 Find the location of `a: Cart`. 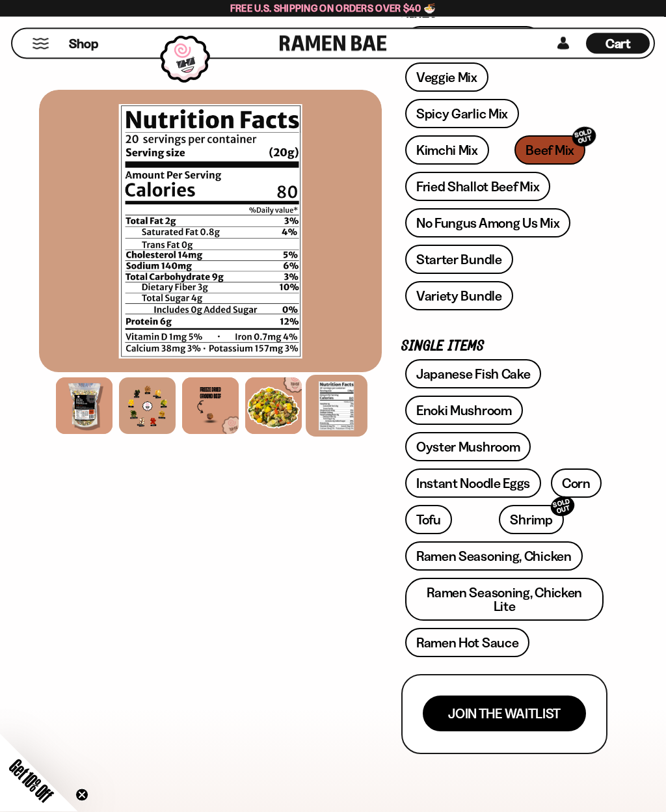

a: Cart is located at coordinates (618, 44).